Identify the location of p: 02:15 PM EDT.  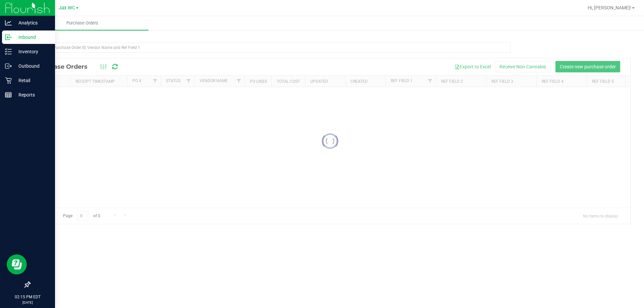
(28, 297).